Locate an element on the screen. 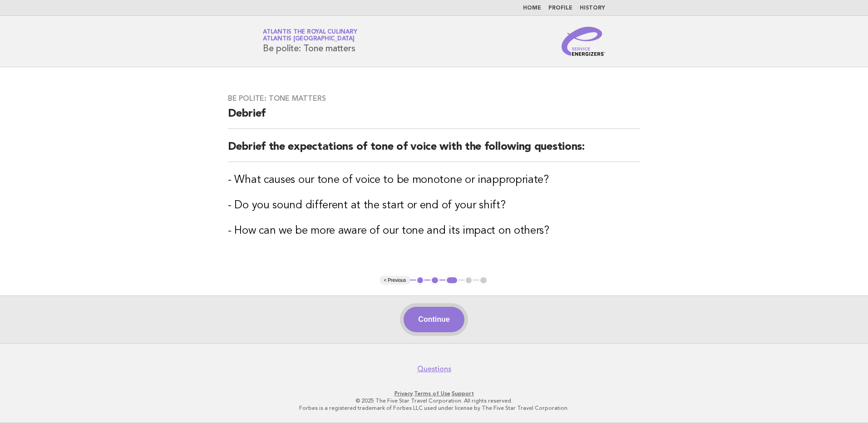 The height and width of the screenshot is (423, 868). button: 3 is located at coordinates (451, 280).